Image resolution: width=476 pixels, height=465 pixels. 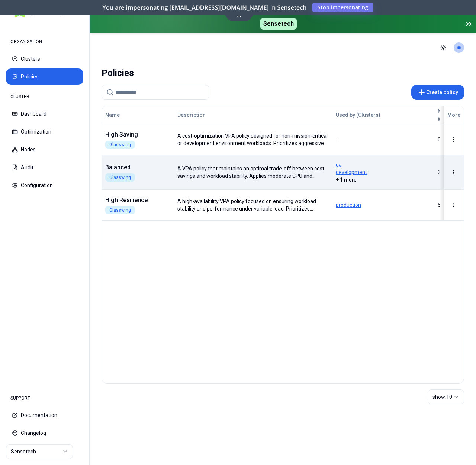 What do you see at coordinates (44, 59) in the screenshot?
I see `button: Clusters` at bounding box center [44, 59].